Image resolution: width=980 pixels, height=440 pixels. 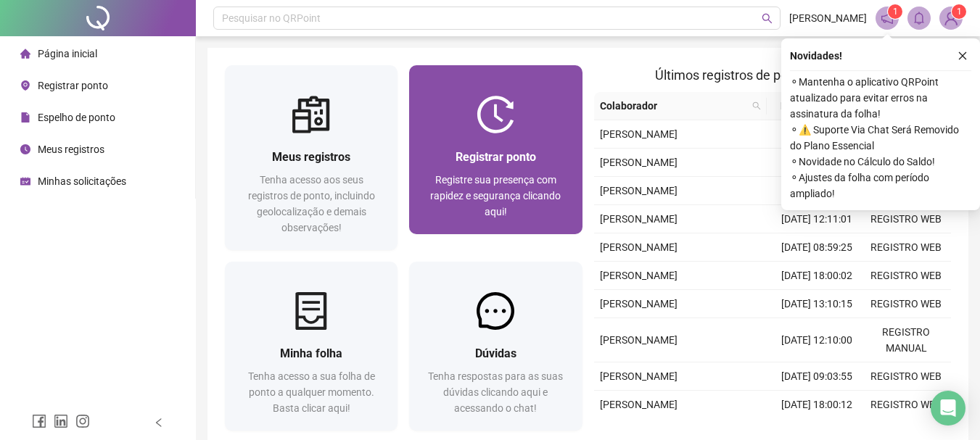 What do you see at coordinates (496, 346) in the screenshot?
I see `a: DúvidasTenha respostas para as suas dúvidas clicando aqui e acessando o chat!` at bounding box center [496, 346].